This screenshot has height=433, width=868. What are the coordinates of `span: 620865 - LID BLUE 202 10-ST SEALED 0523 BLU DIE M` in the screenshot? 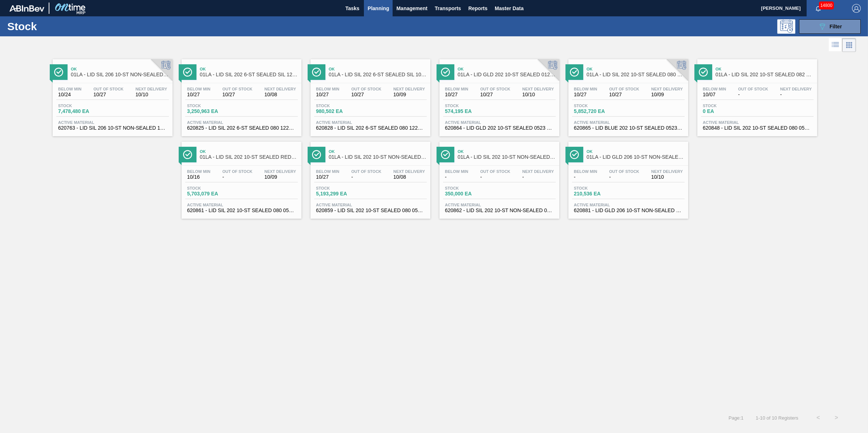 It's located at (628, 128).